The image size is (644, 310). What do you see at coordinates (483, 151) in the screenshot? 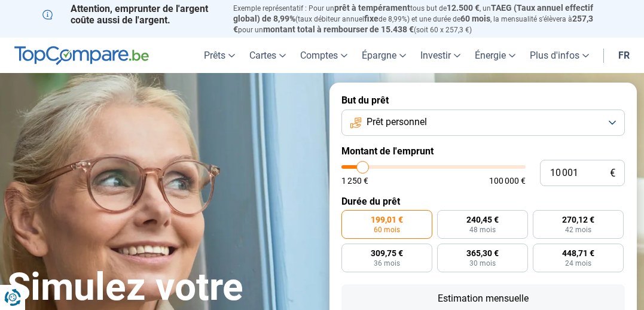
I see `label: Montant de l'emprunt` at bounding box center [483, 151].